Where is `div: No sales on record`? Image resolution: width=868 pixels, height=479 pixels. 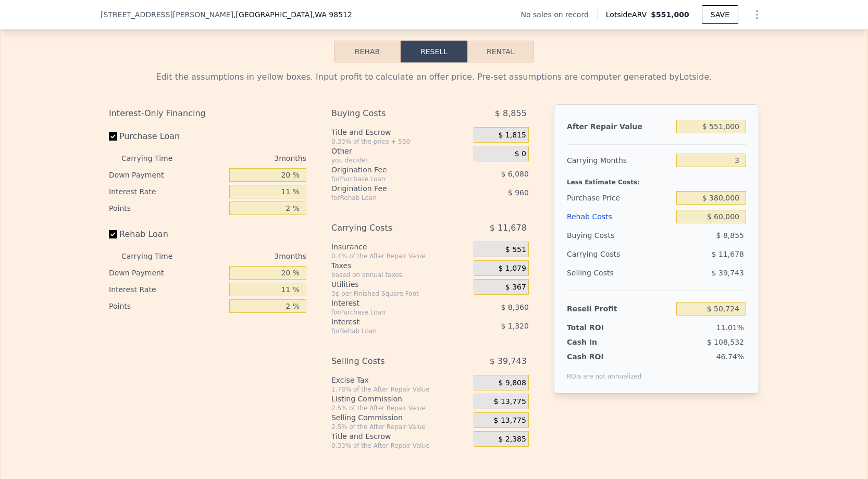
div: No sales on record is located at coordinates (559, 14).